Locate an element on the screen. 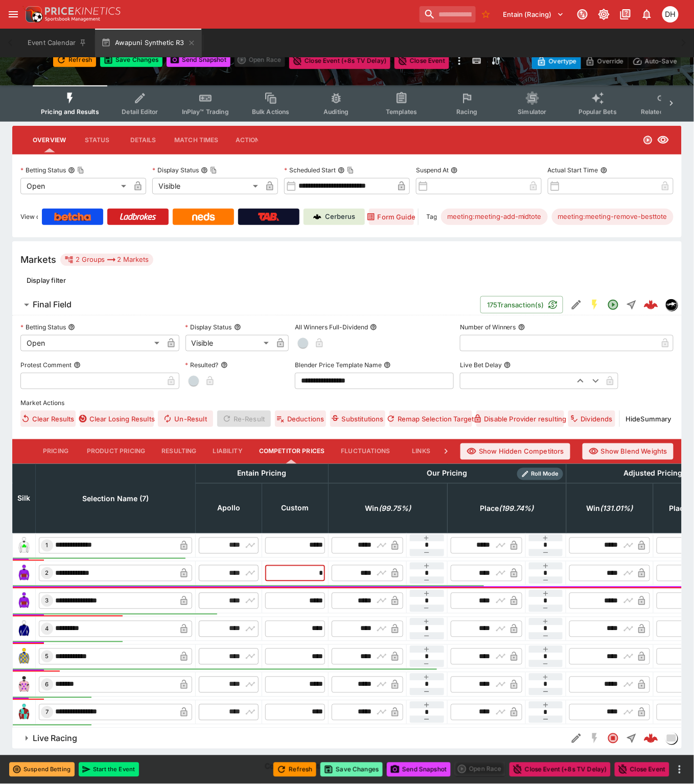 The height and width of the screenshot is (784, 694). a: 24c3802c-be8d-4ce4-95f3-398076cd9ffb is located at coordinates (651, 738).